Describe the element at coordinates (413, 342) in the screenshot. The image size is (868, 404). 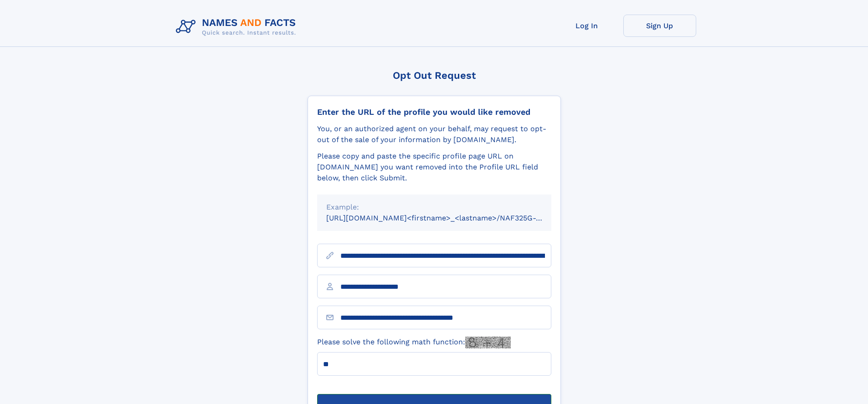
I see `label: Please solve the following math function:` at that location.